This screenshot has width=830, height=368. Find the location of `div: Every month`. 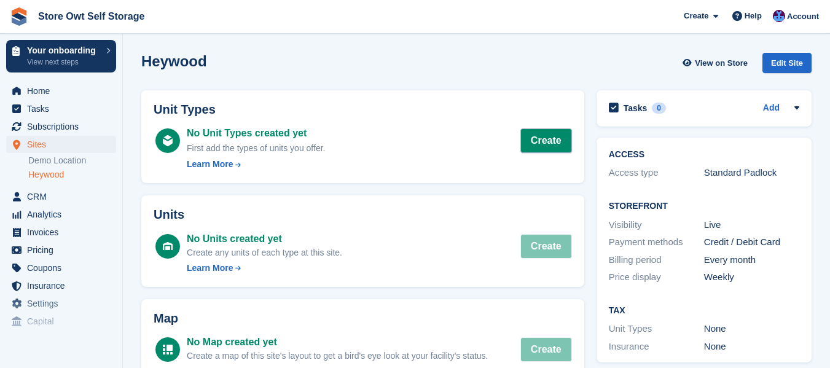

div: Every month is located at coordinates (751, 260).